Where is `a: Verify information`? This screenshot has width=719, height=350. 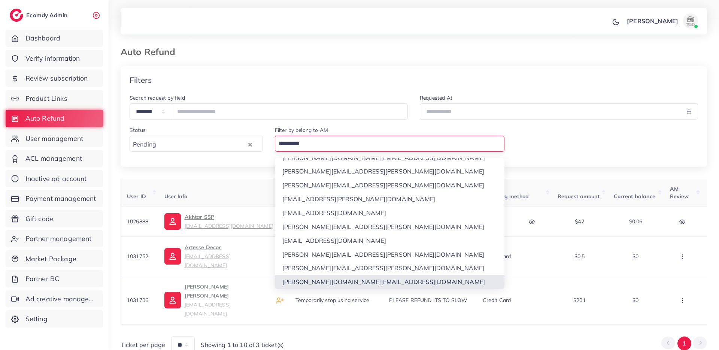 a: Verify information is located at coordinates (54, 58).